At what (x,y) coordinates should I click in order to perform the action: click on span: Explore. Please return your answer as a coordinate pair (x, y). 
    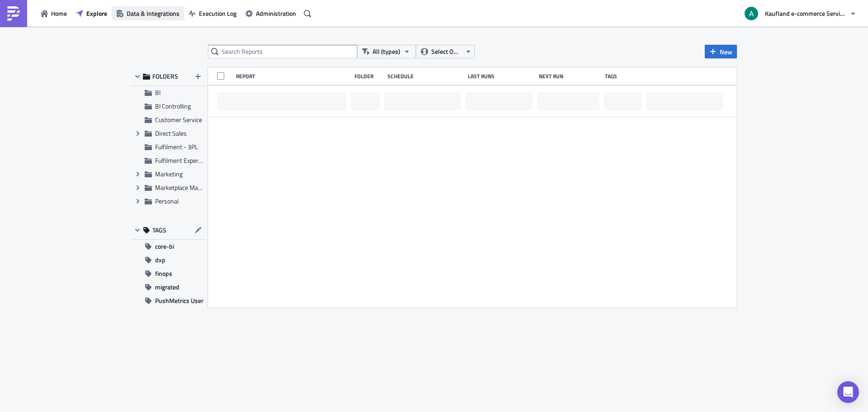
    Looking at the image, I should click on (97, 13).